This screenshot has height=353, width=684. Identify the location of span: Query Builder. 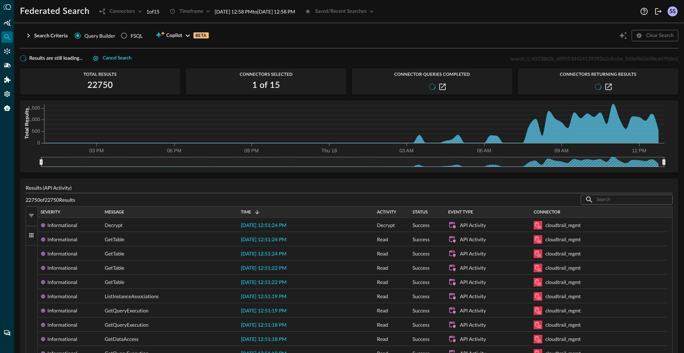
(100, 36).